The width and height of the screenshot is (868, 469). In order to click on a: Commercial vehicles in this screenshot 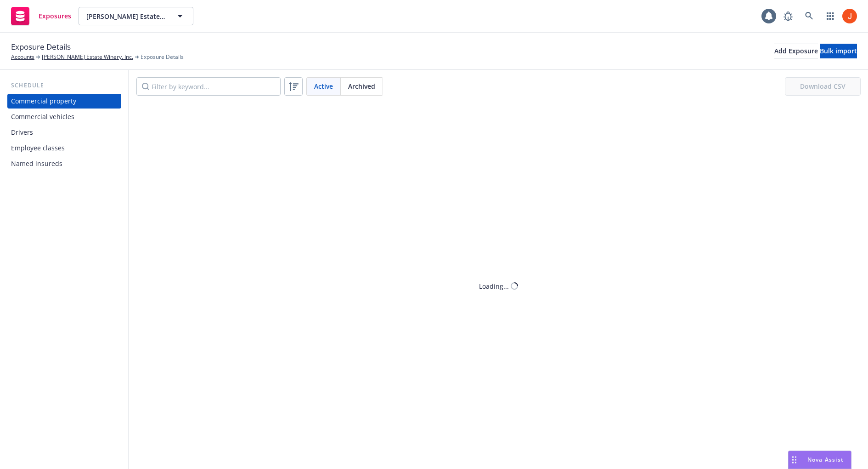, I will do `click(64, 117)`.